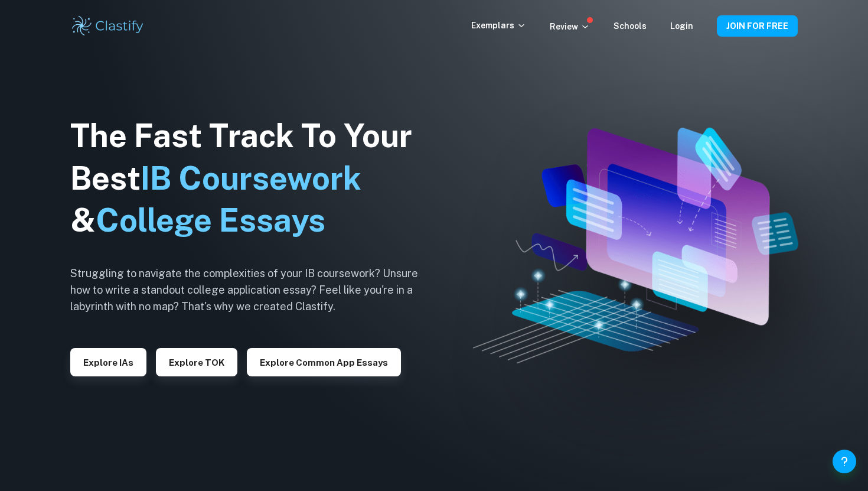 The height and width of the screenshot is (491, 868). I want to click on button: Explore IAs, so click(108, 362).